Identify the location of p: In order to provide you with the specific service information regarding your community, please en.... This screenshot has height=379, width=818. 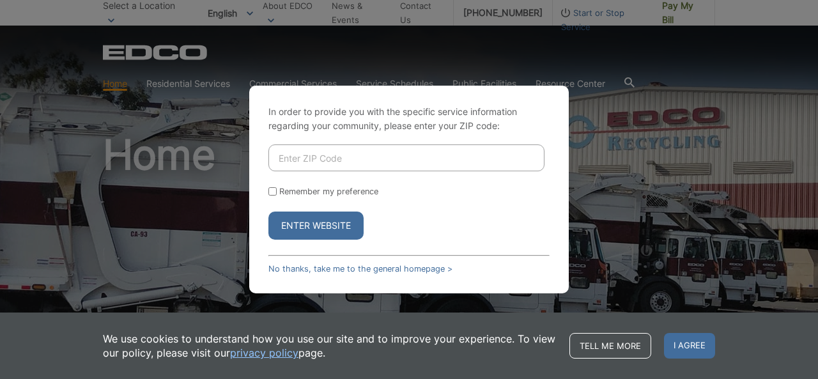
(409, 119).